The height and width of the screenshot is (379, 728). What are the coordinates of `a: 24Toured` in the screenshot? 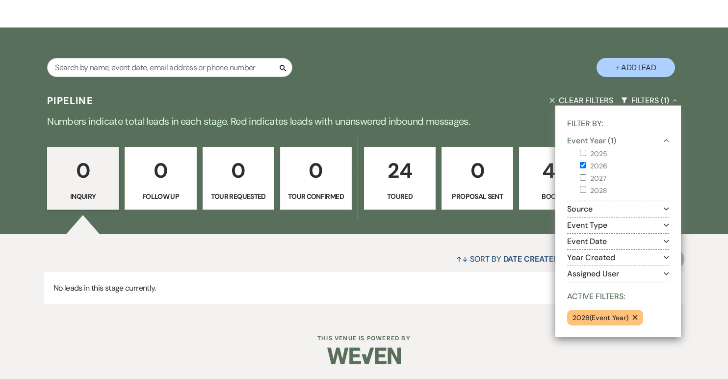 It's located at (400, 178).